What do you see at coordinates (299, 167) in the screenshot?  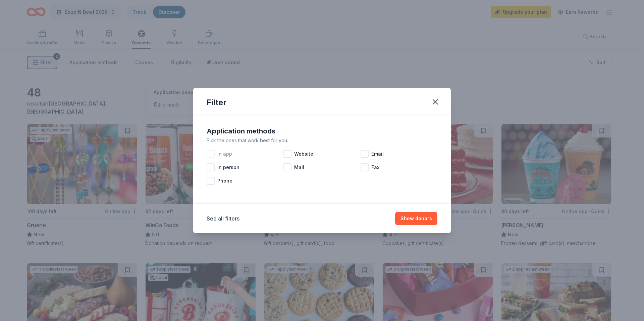 I see `span: Mail` at bounding box center [299, 167].